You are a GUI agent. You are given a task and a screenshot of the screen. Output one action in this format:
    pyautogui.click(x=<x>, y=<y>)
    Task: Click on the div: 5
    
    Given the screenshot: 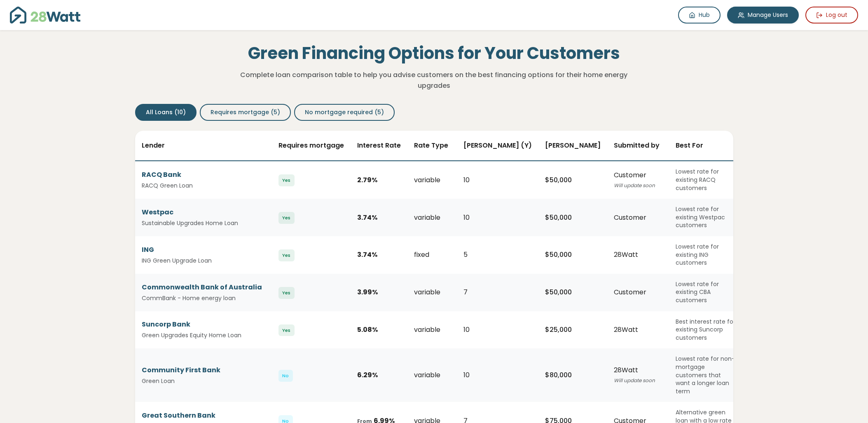 What is the action you would take?
    pyautogui.click(x=498, y=255)
    